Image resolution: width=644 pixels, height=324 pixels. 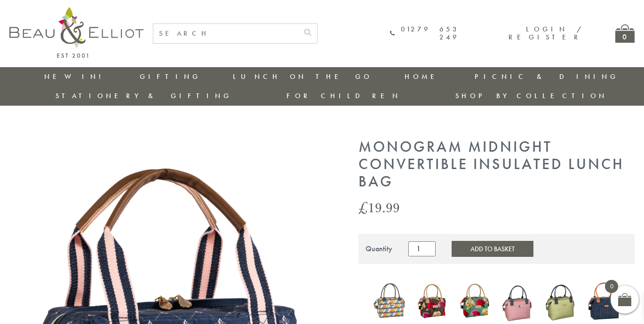 What do you see at coordinates (424, 34) in the screenshot?
I see `a: 01279 653 249` at bounding box center [424, 34].